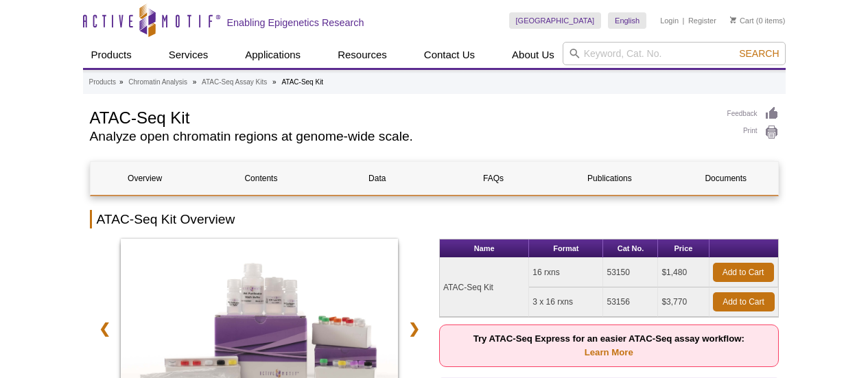 The height and width of the screenshot is (378, 868). I want to click on a: Login, so click(669, 21).